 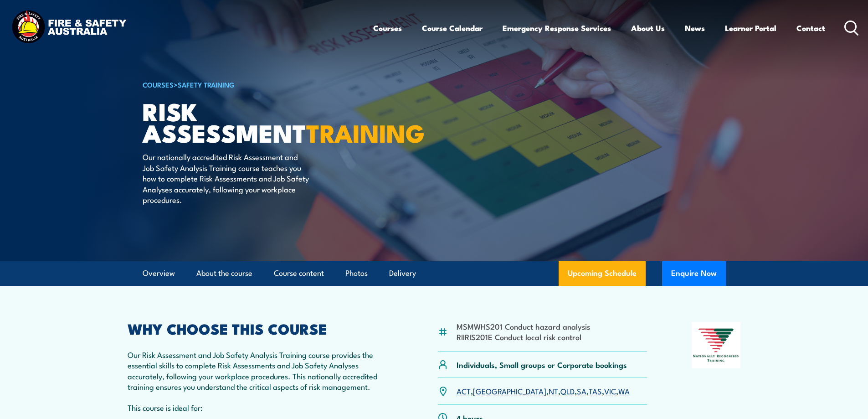 What do you see at coordinates (595, 390) in the screenshot?
I see `a: TAS` at bounding box center [595, 390].